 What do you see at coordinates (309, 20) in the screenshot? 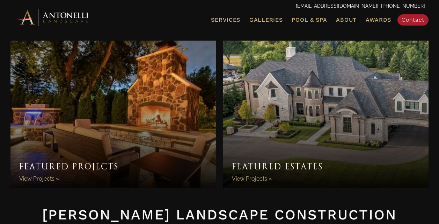
I see `span: Pool & Spa` at bounding box center [309, 20].